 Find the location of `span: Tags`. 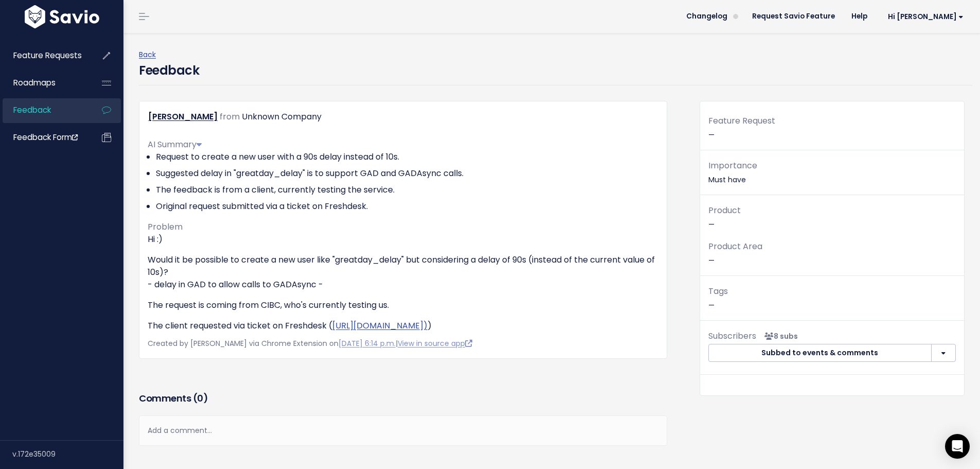

span: Tags is located at coordinates (718, 291).